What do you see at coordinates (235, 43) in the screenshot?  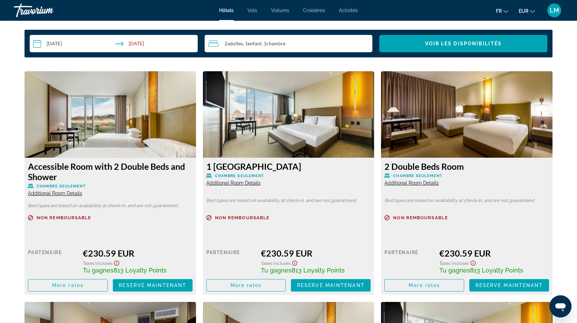 I see `span: Adultes` at bounding box center [235, 43].